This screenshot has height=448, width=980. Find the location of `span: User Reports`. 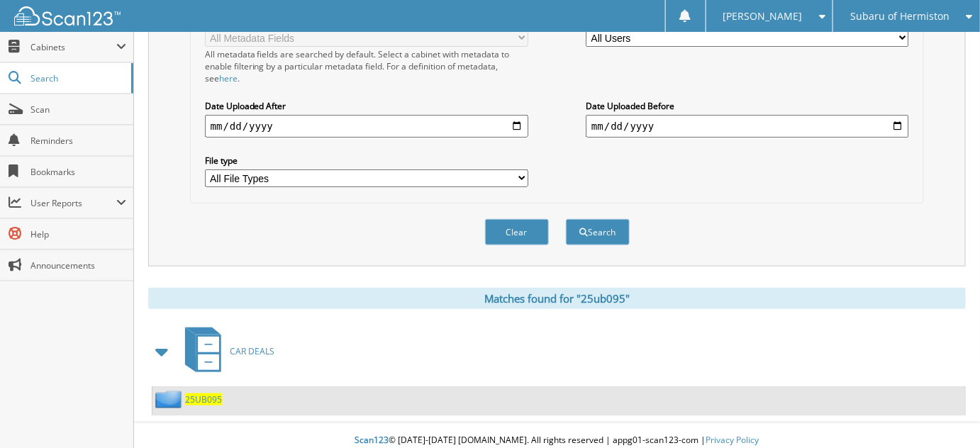

span: User Reports is located at coordinates (73, 203).